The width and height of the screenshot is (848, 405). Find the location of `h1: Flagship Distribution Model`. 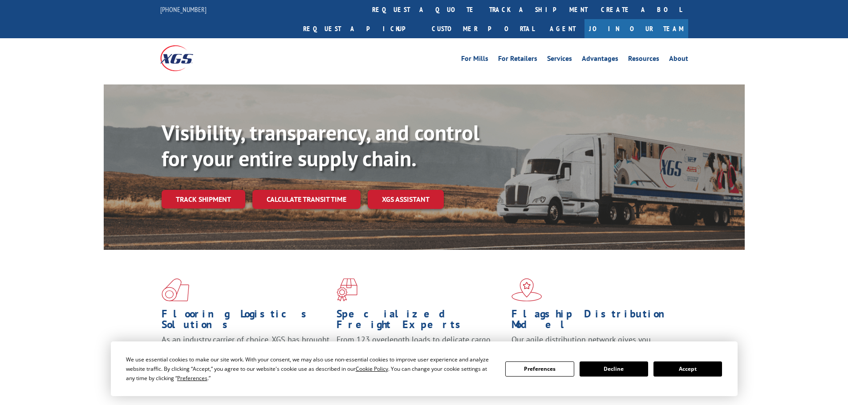

h1: Flagship Distribution Model is located at coordinates (596, 322).